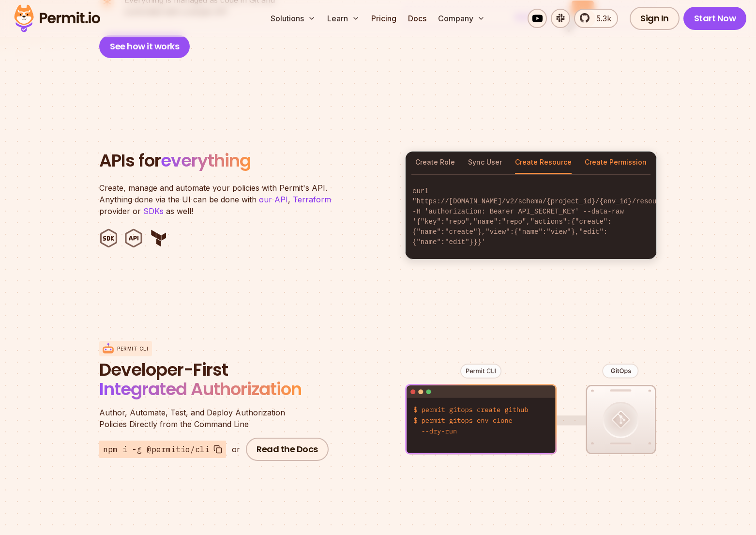 The width and height of the screenshot is (756, 535). What do you see at coordinates (654, 18) in the screenshot?
I see `a: Sign In` at bounding box center [654, 18].